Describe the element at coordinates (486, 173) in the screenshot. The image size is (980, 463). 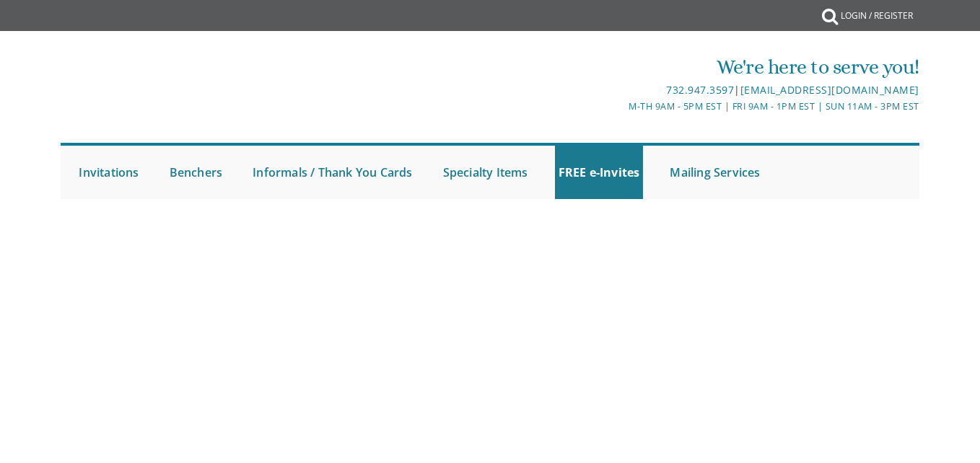
I see `a: Specialty Items` at that location.